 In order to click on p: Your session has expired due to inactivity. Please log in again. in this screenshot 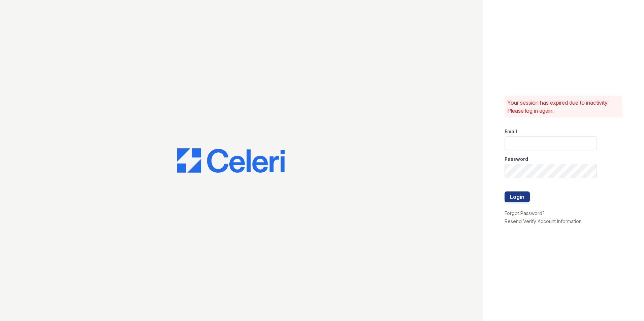, I will do `click(564, 106)`.